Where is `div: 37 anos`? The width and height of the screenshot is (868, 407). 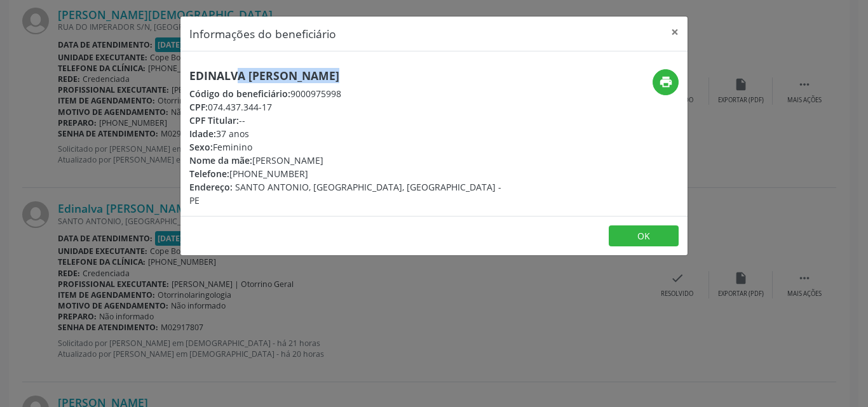
div: 37 anos is located at coordinates (350, 134).